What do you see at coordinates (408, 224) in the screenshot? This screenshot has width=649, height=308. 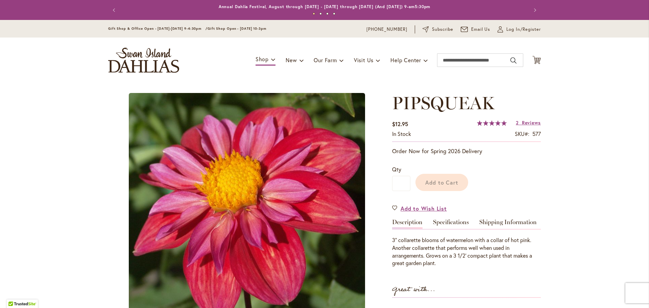 I see `a: Description` at bounding box center [408, 224].